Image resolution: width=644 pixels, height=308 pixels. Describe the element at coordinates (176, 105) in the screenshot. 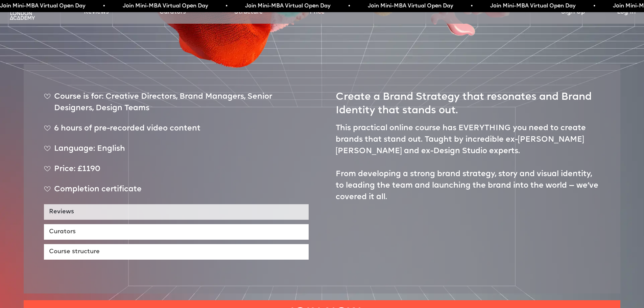

I see `div: Course is for: Creative Directors, Brand Managers, Senior Designers, Design Teams` at that location.